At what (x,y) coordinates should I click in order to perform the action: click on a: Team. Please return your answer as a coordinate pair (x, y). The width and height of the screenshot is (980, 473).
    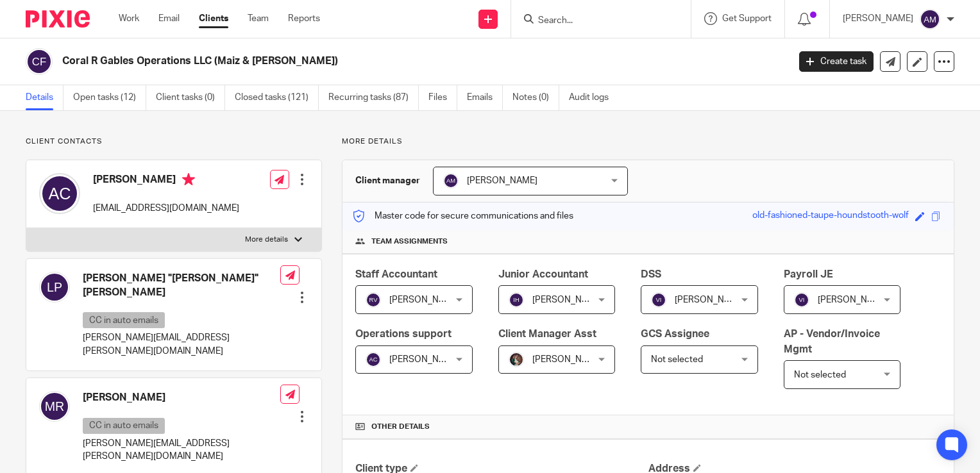
    Looking at the image, I should click on (258, 19).